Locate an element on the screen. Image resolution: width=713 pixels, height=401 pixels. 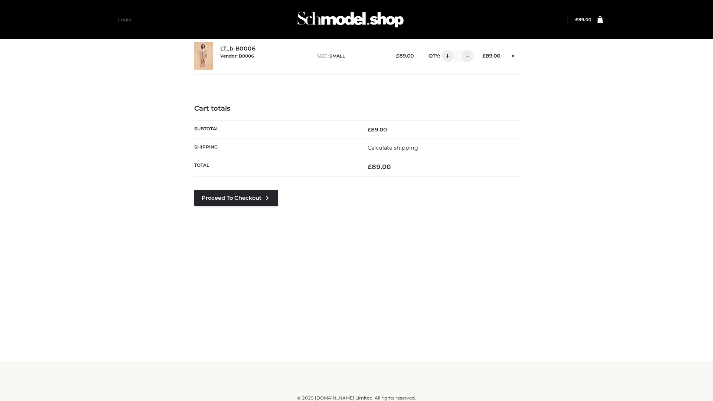
a: £89.00 is located at coordinates (583, 19).